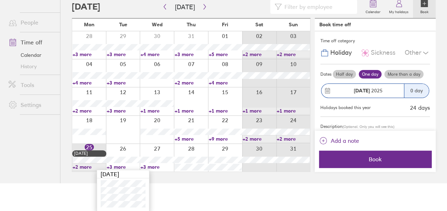  What do you see at coordinates (346, 108) in the screenshot?
I see `div: Holidays booked this year` at bounding box center [346, 108].